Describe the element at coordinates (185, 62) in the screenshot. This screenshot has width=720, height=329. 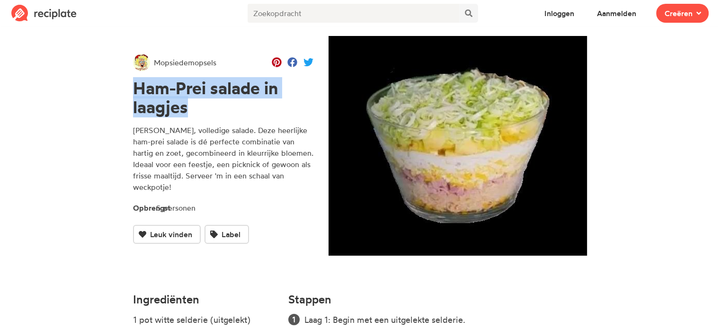
I see `font: Mopsiedemopsels` at that location.